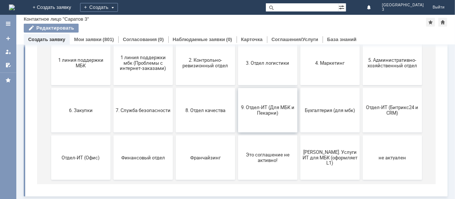 The height and width of the screenshot is (199, 455). What do you see at coordinates (112, 158) in the screenshot?
I see `span: 7. Служба безопасности` at bounding box center [112, 158].